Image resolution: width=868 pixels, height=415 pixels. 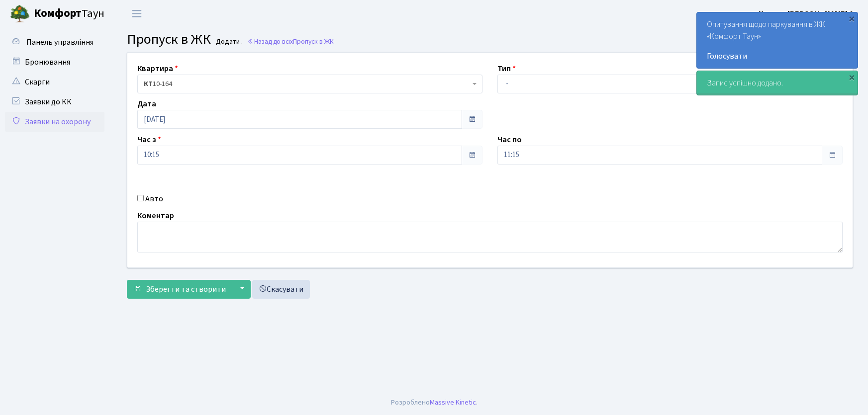 What do you see at coordinates (20, 14) in the screenshot?
I see `img: logo.png` at bounding box center [20, 14].